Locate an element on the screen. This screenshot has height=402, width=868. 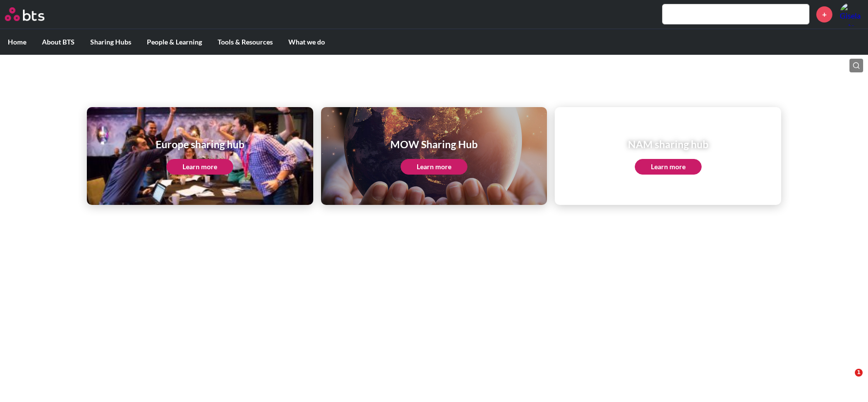
label: Tools & Resources is located at coordinates (245, 42).